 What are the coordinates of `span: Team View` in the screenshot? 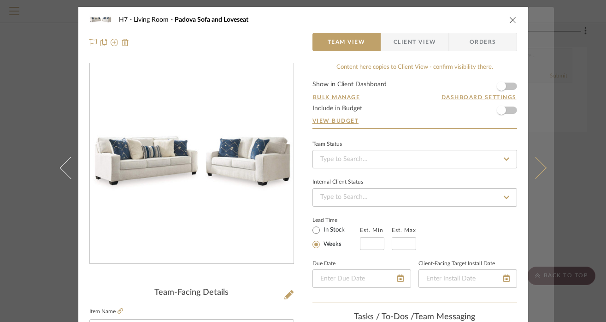 It's located at (346, 42).